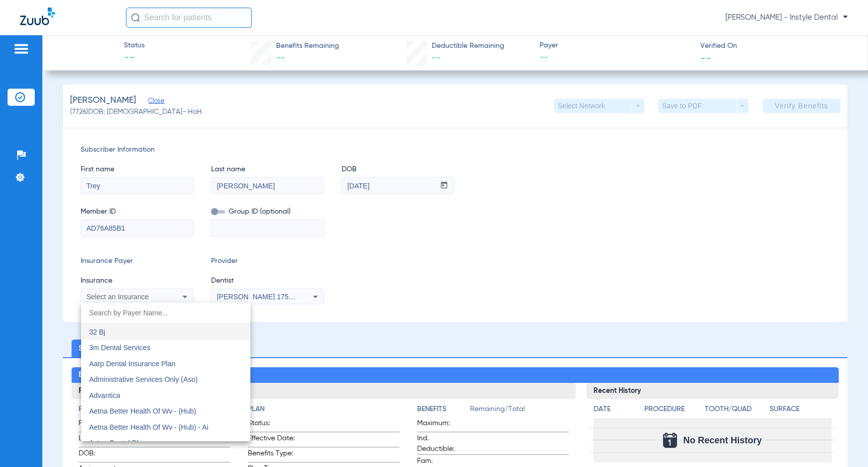 The image size is (868, 467). What do you see at coordinates (119, 443) in the screenshot?
I see `span: Aetna Dental Plans` at bounding box center [119, 443].